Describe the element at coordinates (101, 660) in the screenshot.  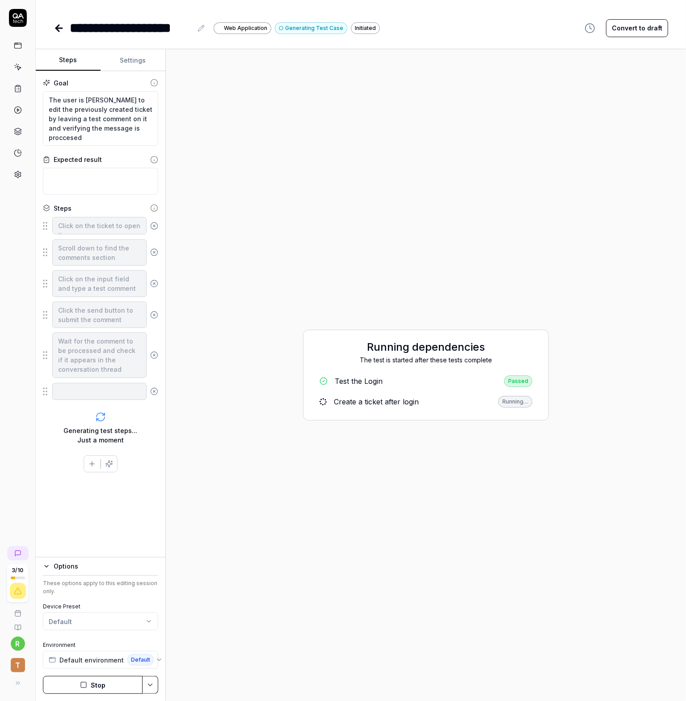
I see `button: Default environmentDefault` at that location.